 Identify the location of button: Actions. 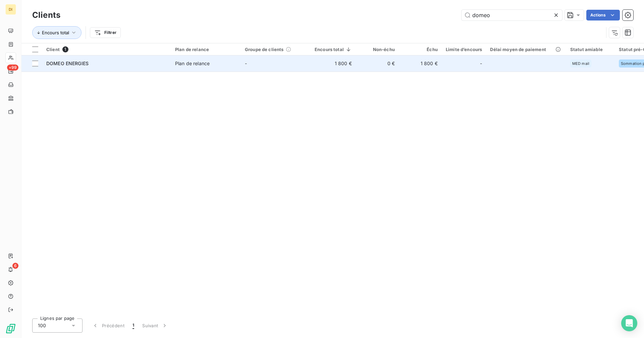
(603, 15).